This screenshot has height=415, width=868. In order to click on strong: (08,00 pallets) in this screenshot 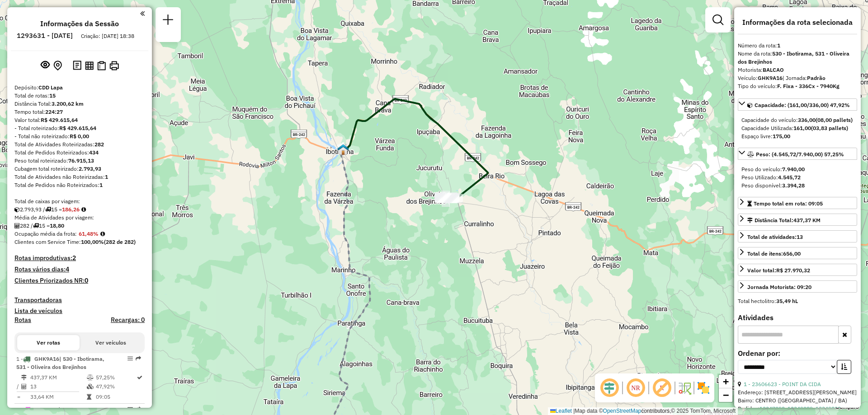, I will do `click(835, 120)`.